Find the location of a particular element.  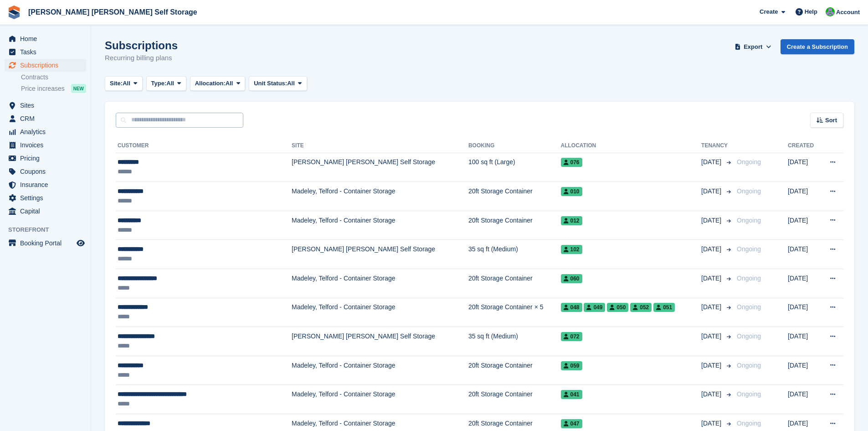

span: Account is located at coordinates (848, 13).